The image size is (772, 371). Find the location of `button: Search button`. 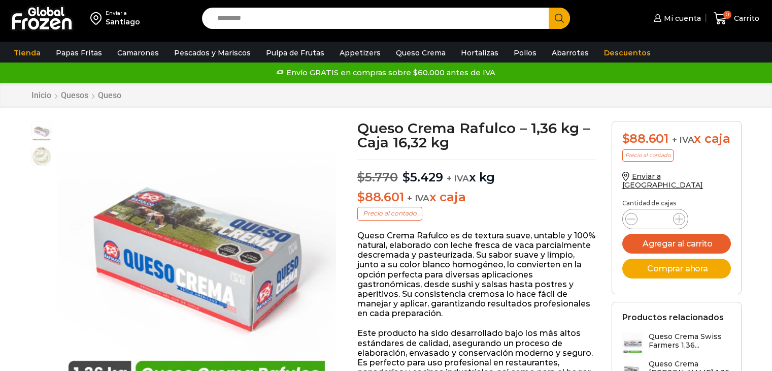

button: Search button is located at coordinates (559, 18).